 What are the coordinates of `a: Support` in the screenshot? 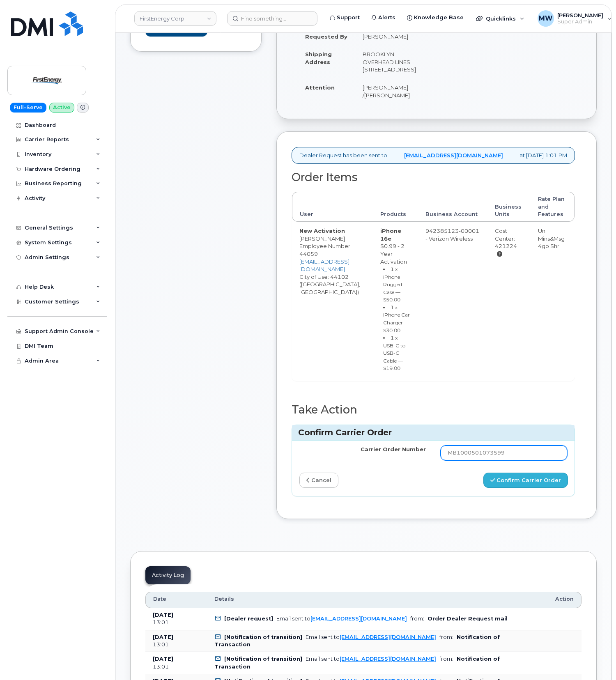 It's located at (344, 18).